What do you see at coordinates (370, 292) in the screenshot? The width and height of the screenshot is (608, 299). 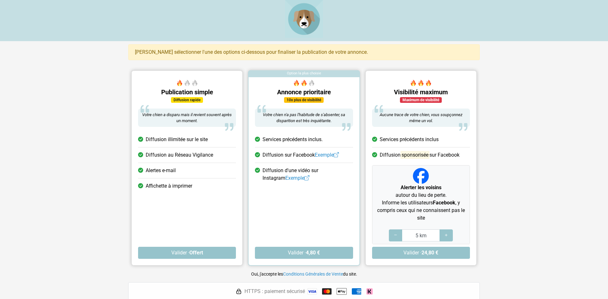 I see `img: Klarna` at bounding box center [370, 292].